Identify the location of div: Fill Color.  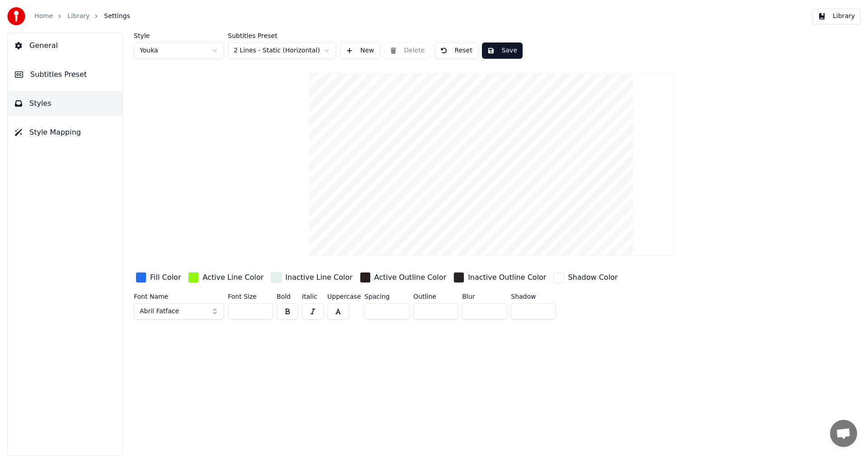
(165, 278).